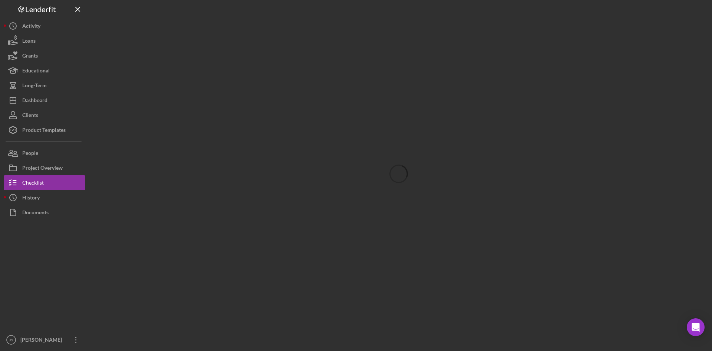 This screenshot has width=712, height=351. What do you see at coordinates (45, 115) in the screenshot?
I see `a: Clients` at bounding box center [45, 115].